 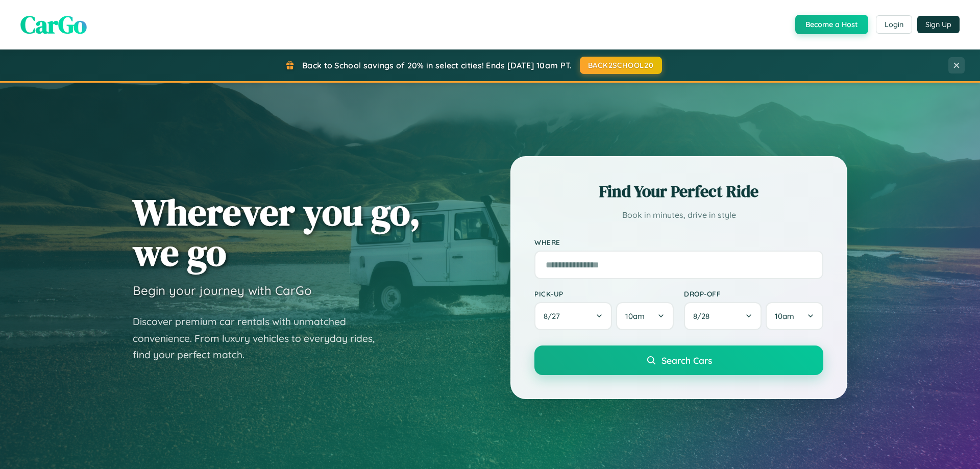 What do you see at coordinates (277, 233) in the screenshot?
I see `h1: Wherever you go, we go` at bounding box center [277, 233].